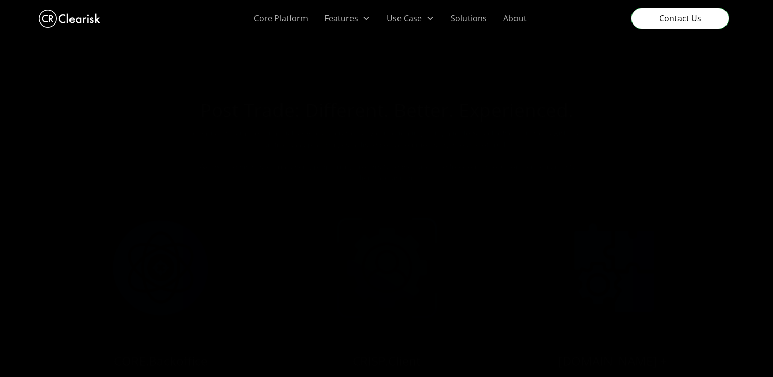  What do you see at coordinates (160, 361) in the screenshot?
I see `a: CORE.Backoffice` at bounding box center [160, 361].